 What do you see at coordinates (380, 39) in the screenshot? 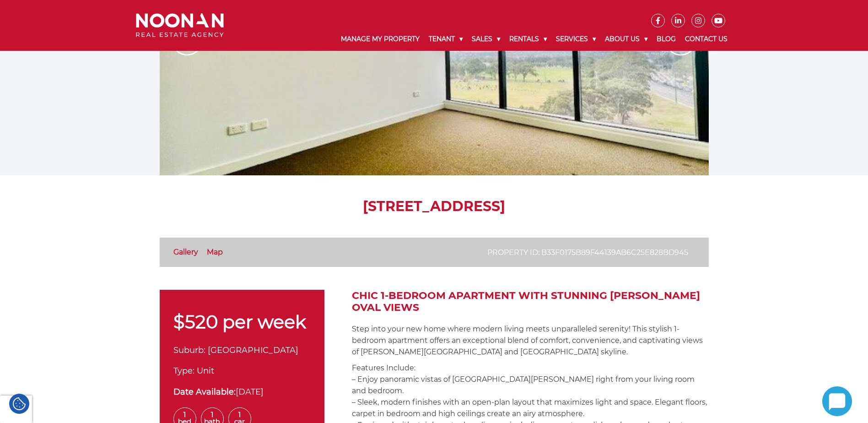
I see `a: Manage My Property` at bounding box center [380, 39].